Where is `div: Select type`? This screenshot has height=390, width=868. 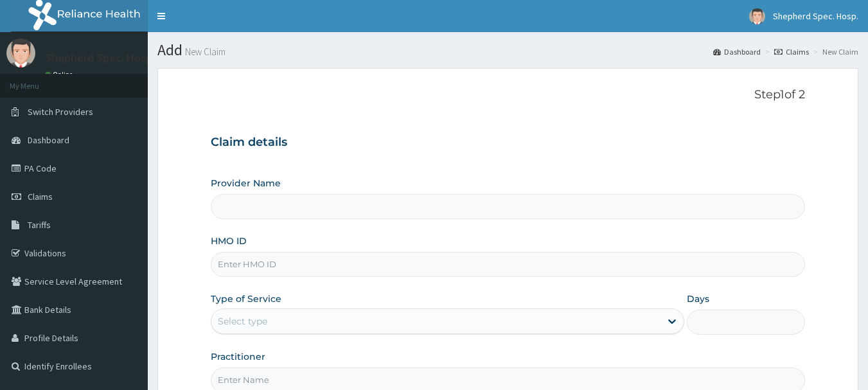
div: Select type is located at coordinates (242, 321).